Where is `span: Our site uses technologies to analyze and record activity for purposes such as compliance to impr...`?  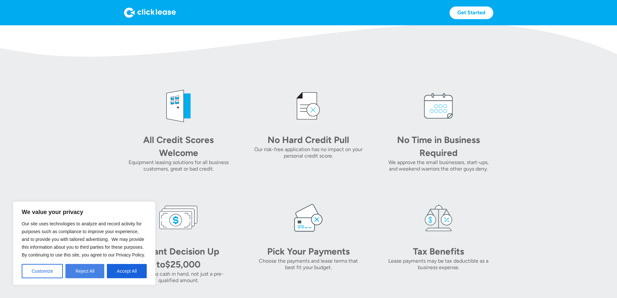
span: Our site uses technologies to analyze and record activity for purposes such as compliance to impr... is located at coordinates (83, 239).